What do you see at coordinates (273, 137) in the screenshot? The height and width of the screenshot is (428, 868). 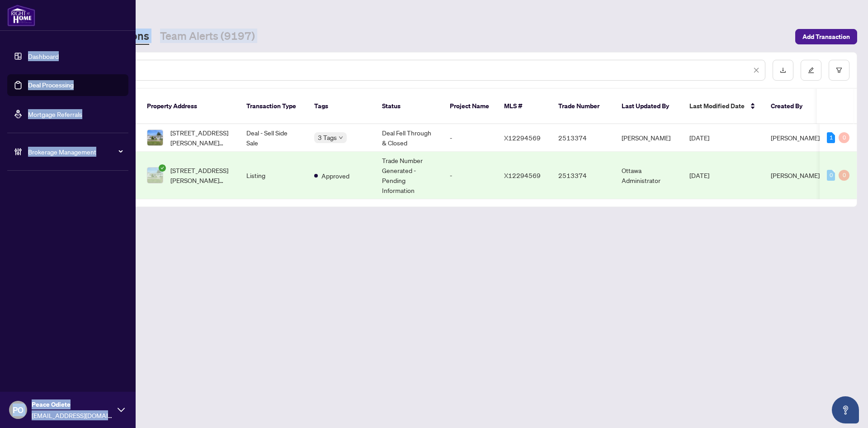 I see `td: Deal - Sell Side Sale` at bounding box center [273, 137].